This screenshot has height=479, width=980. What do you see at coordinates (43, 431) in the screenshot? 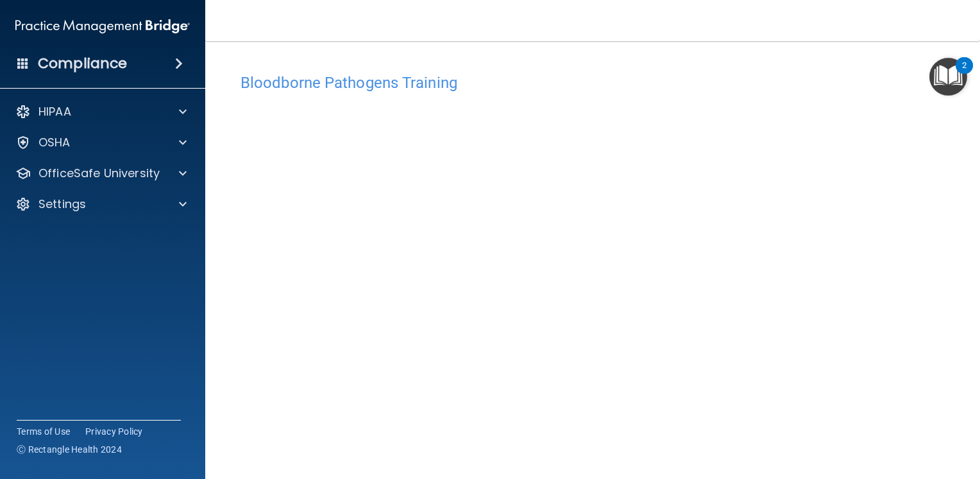
I see `a: Terms of Use` at bounding box center [43, 431].